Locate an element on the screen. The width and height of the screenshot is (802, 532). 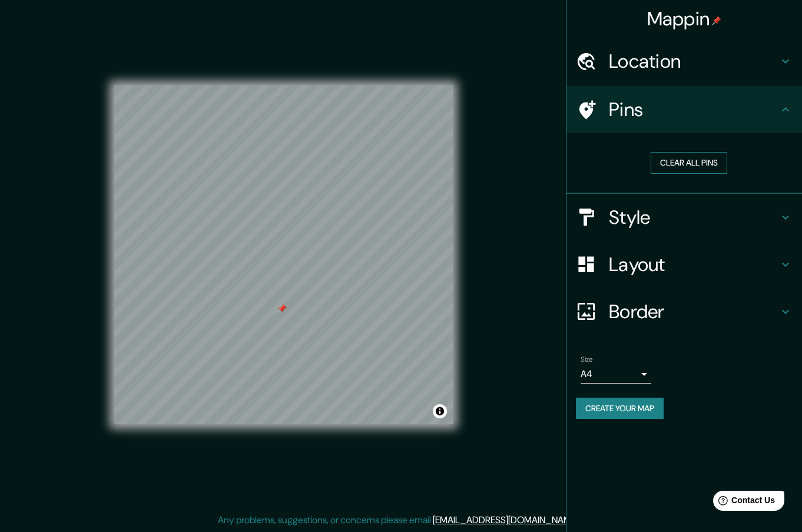
h4: Pins is located at coordinates (694, 110).